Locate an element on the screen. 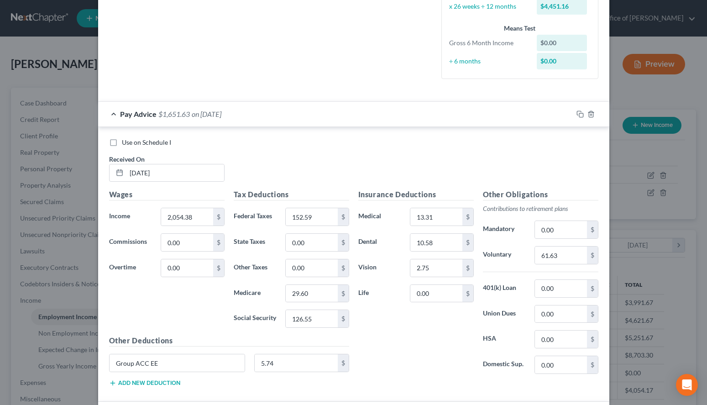 This screenshot has width=707, height=405. span: $1,651.63 is located at coordinates (174, 114).